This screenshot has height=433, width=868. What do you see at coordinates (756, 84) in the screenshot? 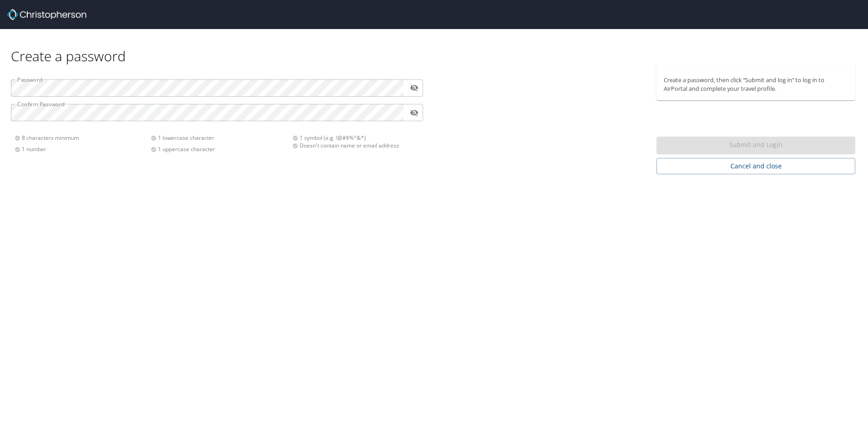
I see `p: Create a password, then click “Submit and log in” to log in to AirPortal and complete your travel...` at bounding box center [756, 84].